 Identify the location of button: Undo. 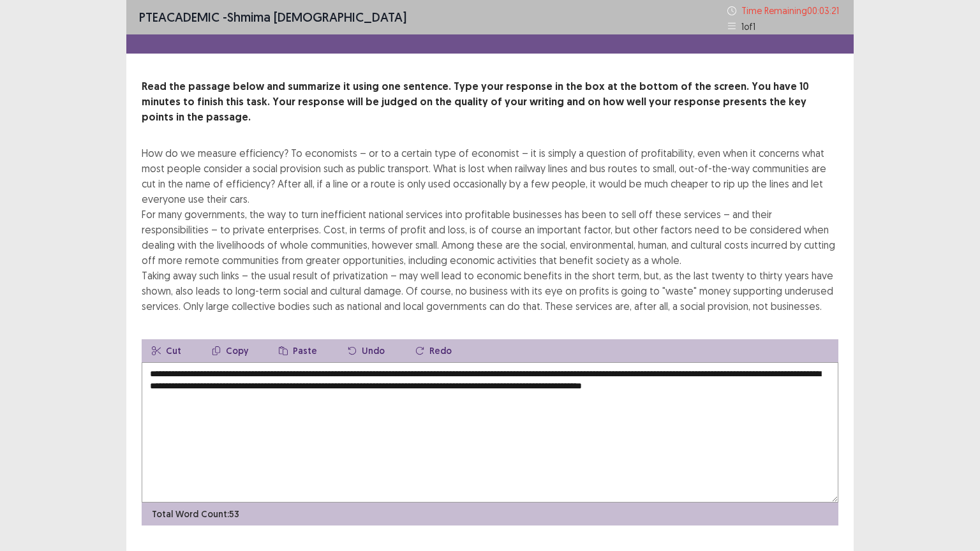
(366, 351).